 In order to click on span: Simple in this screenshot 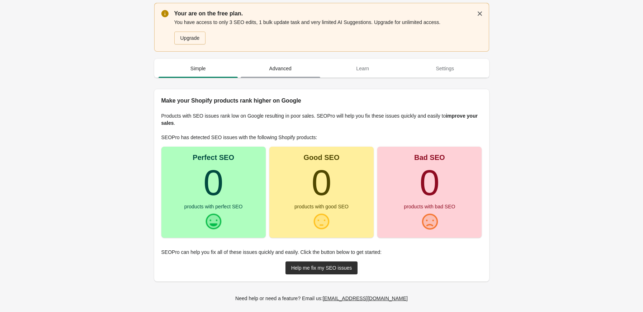, I will do `click(198, 69)`.